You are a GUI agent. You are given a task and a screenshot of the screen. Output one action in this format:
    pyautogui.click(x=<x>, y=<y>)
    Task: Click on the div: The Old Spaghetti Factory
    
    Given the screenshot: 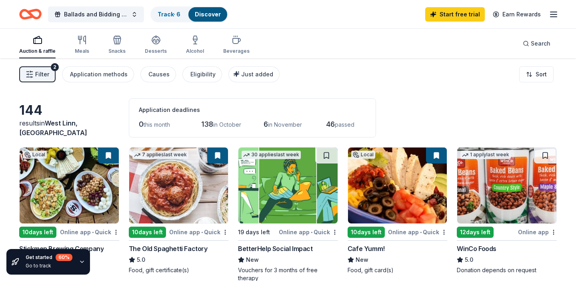 What is the action you would take?
    pyautogui.click(x=168, y=249)
    